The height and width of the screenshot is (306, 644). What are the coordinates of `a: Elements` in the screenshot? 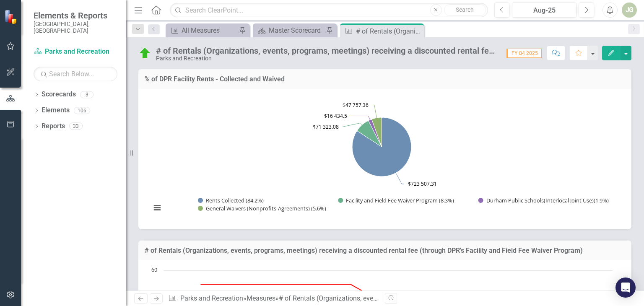 It's located at (55, 110).